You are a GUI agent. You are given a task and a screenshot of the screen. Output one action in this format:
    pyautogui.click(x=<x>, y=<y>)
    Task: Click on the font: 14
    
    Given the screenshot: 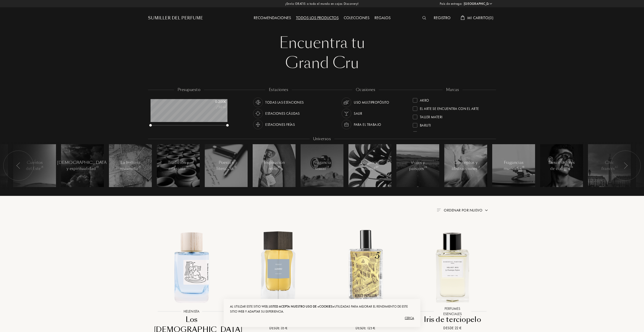 What is the action you would take?
    pyautogui.click(x=572, y=167)
    